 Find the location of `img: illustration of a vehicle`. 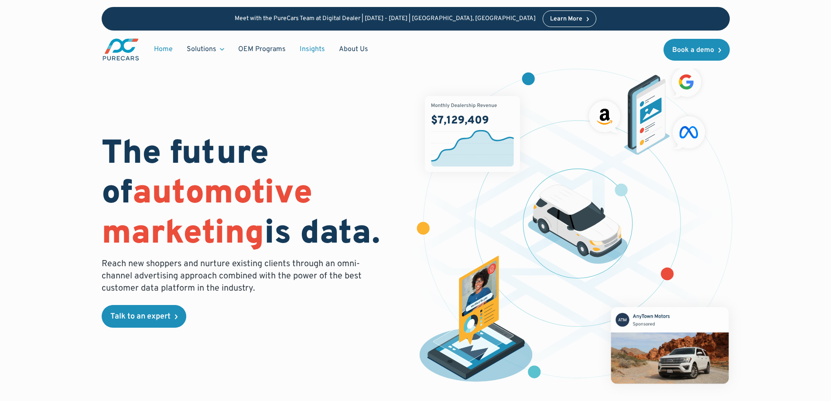

img: illustration of a vehicle is located at coordinates (578, 224).